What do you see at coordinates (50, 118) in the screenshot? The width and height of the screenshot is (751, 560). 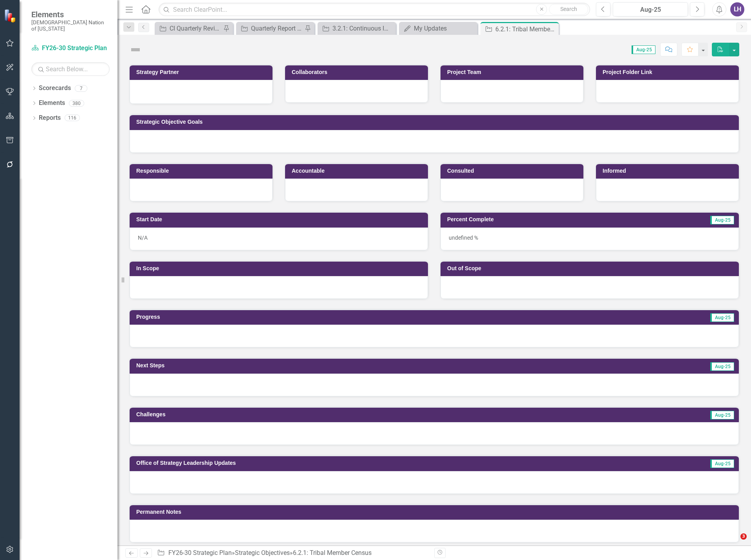 I see `a: Reports` at bounding box center [50, 118].